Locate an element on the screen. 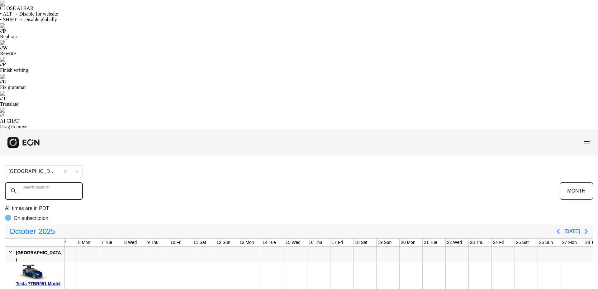  div: 22 Wed is located at coordinates (455, 243).